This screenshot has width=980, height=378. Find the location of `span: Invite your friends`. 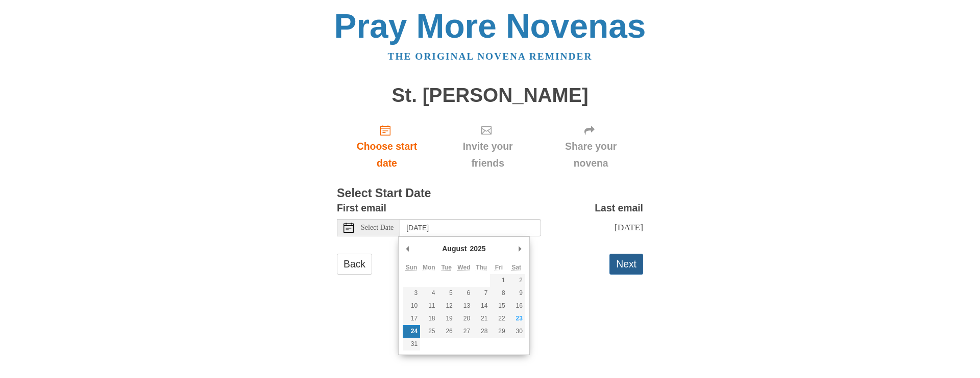

span: Invite your friends is located at coordinates (487, 155).